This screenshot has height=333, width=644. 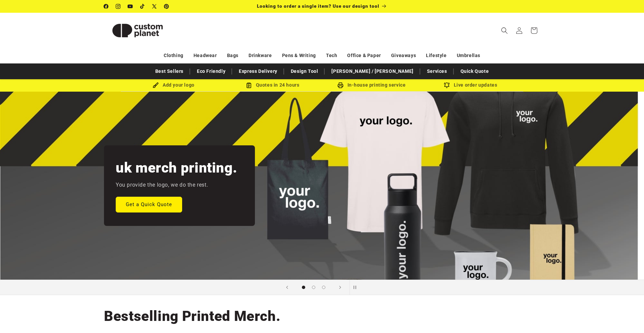 I want to click on a: Pens & Writing, so click(x=299, y=56).